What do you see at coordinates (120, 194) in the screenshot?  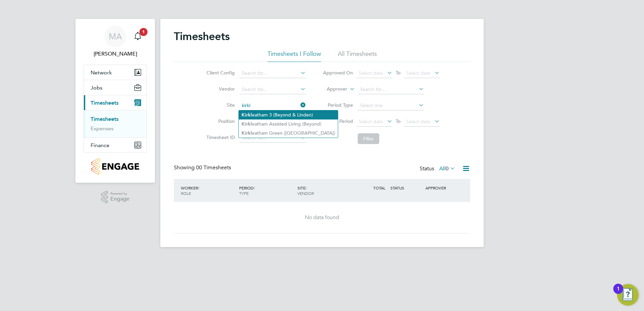 I see `span: Powered by` at bounding box center [120, 194].